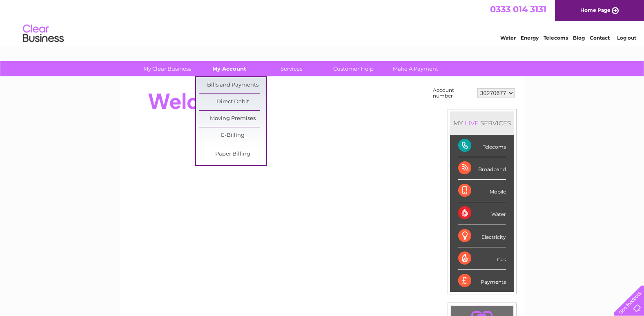 This screenshot has width=644, height=316. I want to click on div: Electricity, so click(482, 236).